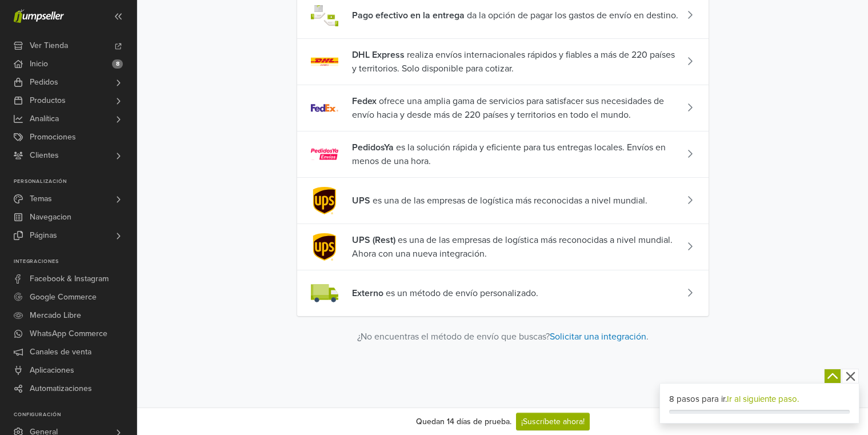 Image resolution: width=868 pixels, height=435 pixels. I want to click on img: dhl_express.svg, so click(325, 62).